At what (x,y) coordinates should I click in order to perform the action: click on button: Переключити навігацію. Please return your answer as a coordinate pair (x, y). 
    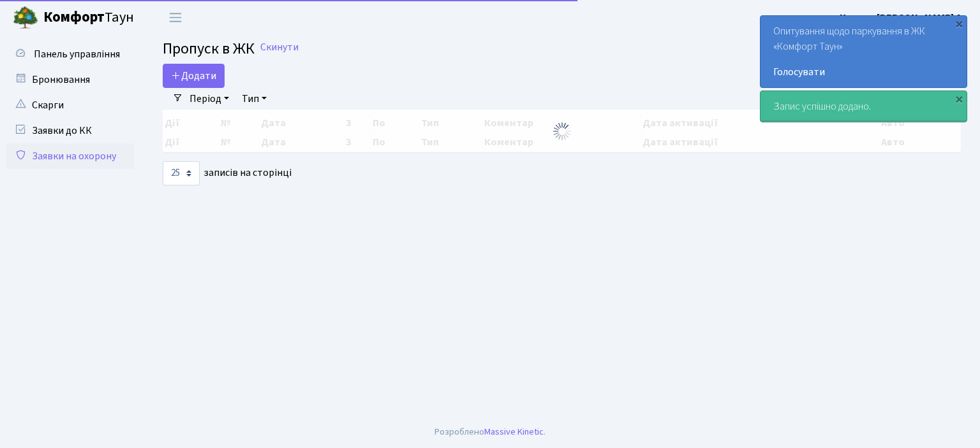
    Looking at the image, I should click on (175, 17).